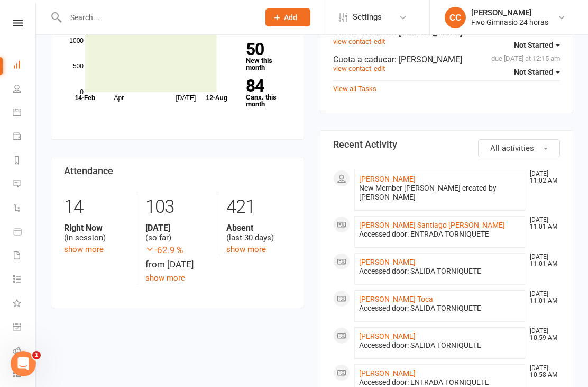 This screenshot has width=588, height=387. What do you see at coordinates (266, 49) in the screenshot?
I see `strong: 50` at bounding box center [266, 49].